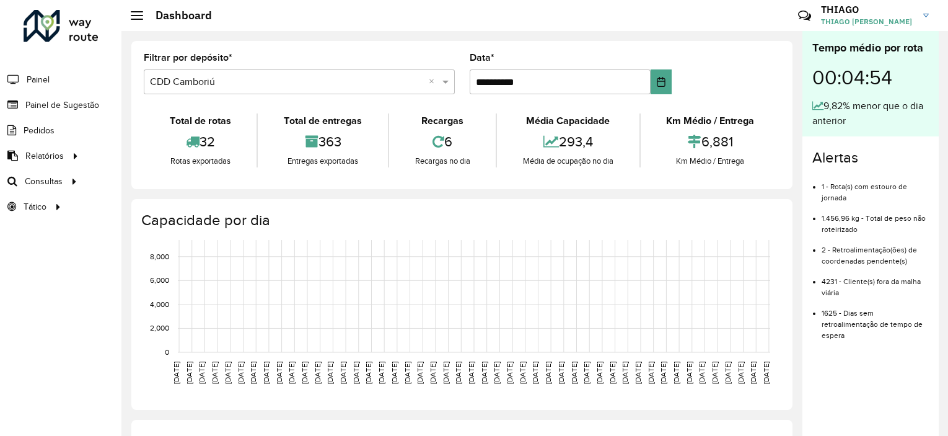  I want to click on div: 32, so click(200, 141).